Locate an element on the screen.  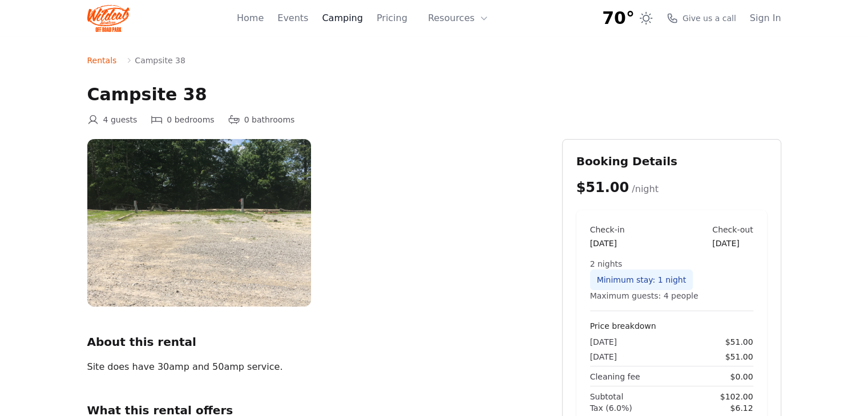
span: 0 bathrooms is located at coordinates (270, 120).